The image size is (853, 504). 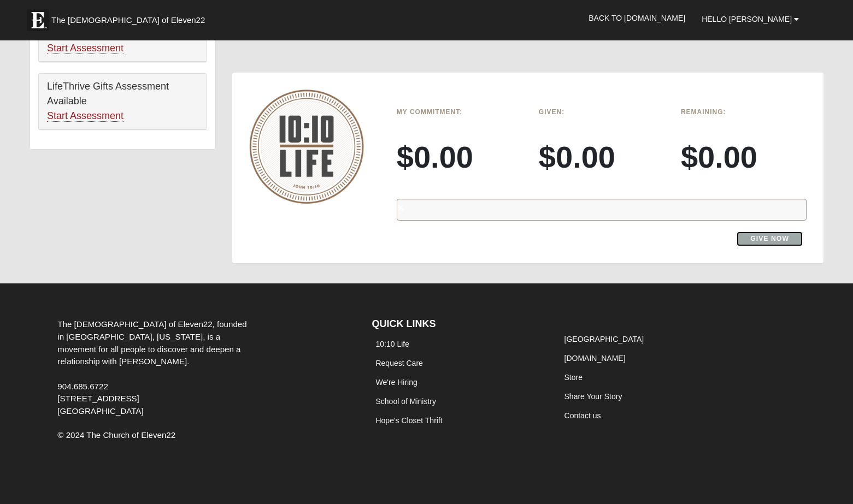 What do you see at coordinates (38, 20) in the screenshot?
I see `img: Eleven22 logo` at bounding box center [38, 20].